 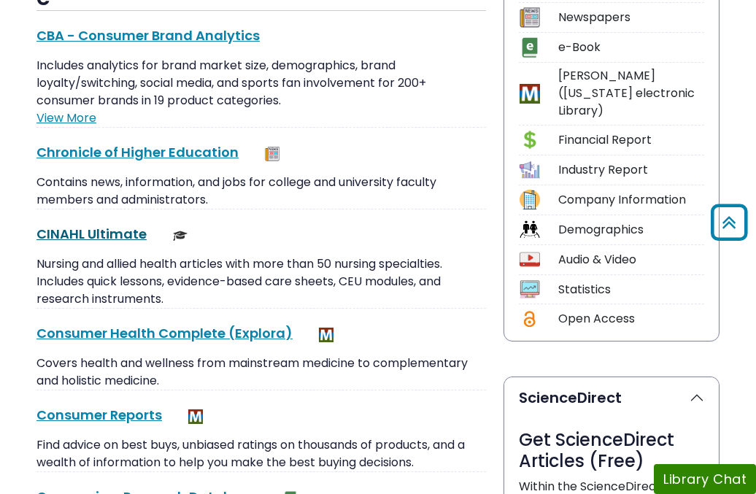 I want to click on h3: Get ScienceDirect Articles (Free), so click(x=612, y=451).